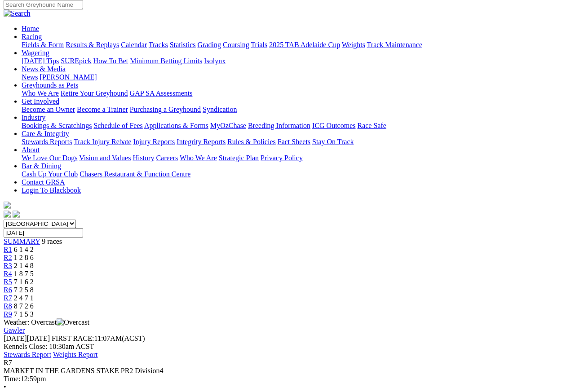 The image size is (575, 392). What do you see at coordinates (287, 346) in the screenshot?
I see `div: Kennels Close: 10:30am ACST` at bounding box center [287, 346].